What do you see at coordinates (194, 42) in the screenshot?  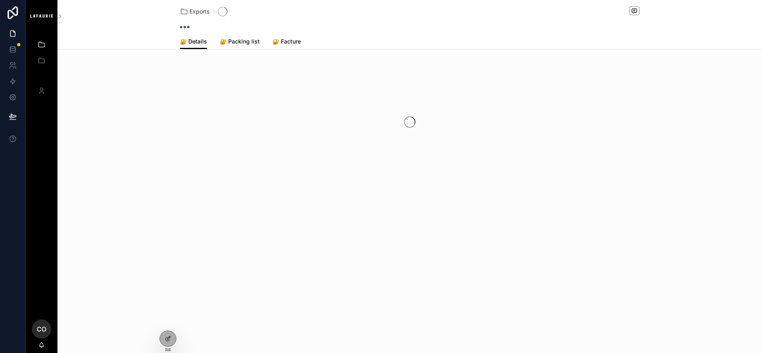 I see `span: 🔐 Details` at bounding box center [194, 42].